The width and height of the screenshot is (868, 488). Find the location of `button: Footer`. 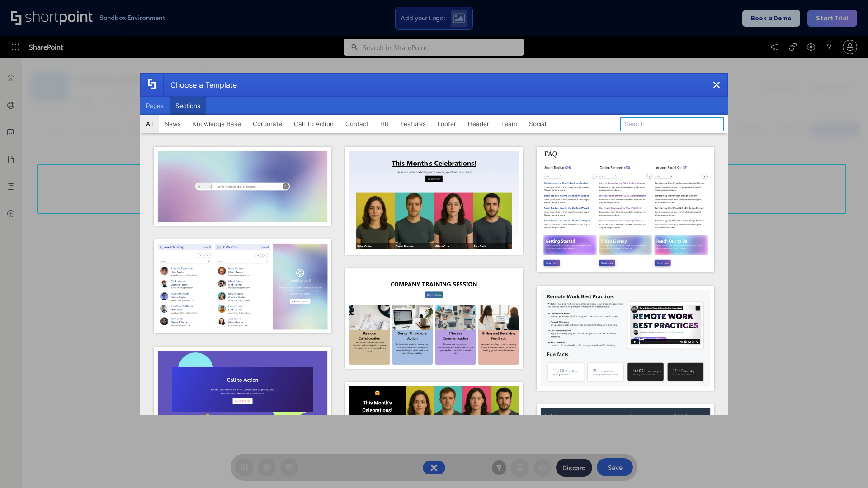

button: Footer is located at coordinates (447, 124).